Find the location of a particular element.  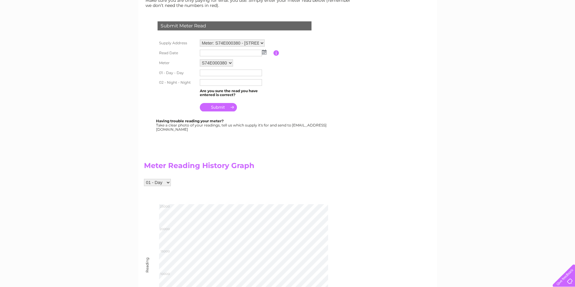

h2: Meter Reading History Graph is located at coordinates (249, 167).